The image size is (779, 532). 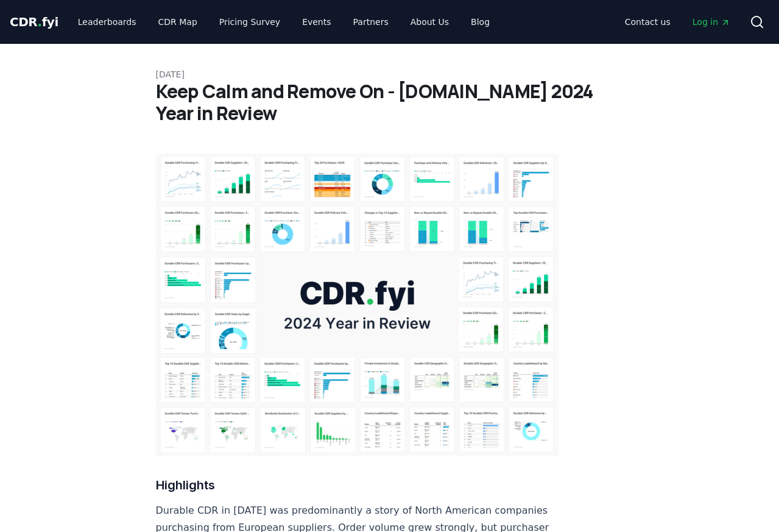 I want to click on a: CDR.fyi, so click(x=34, y=22).